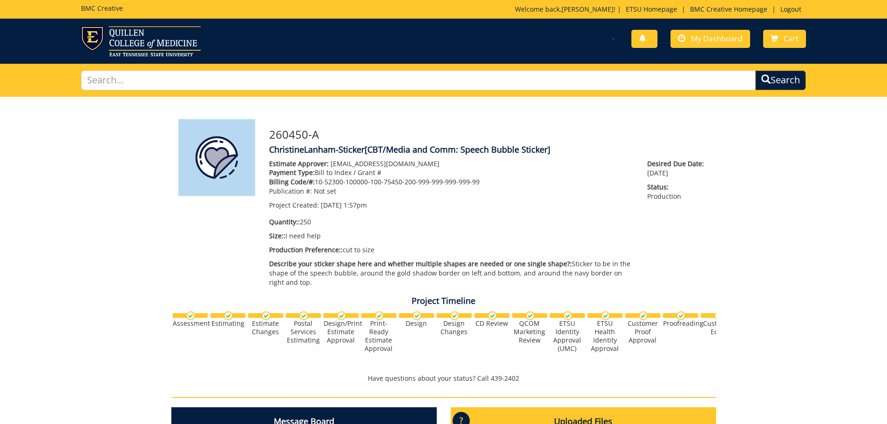 This screenshot has height=424, width=887. What do you see at coordinates (325, 191) in the screenshot?
I see `span: Not set` at bounding box center [325, 191].